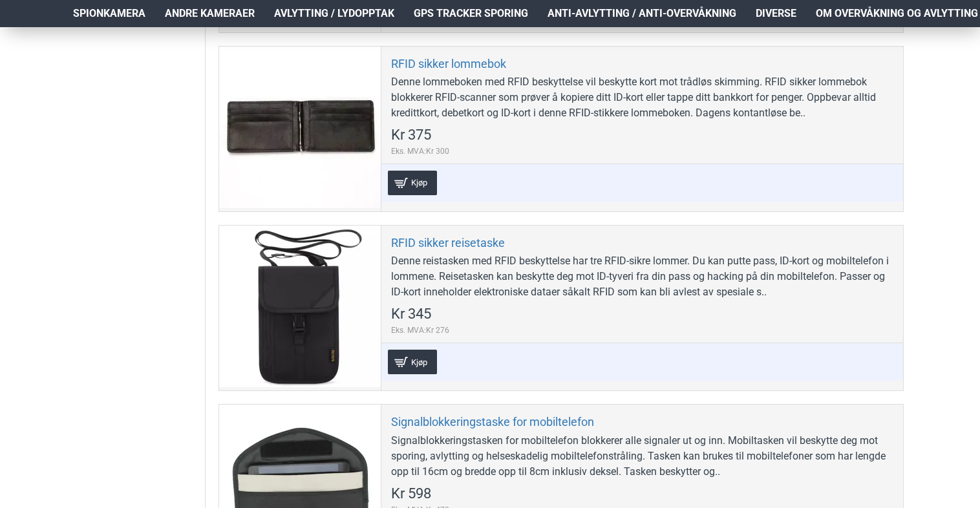  Describe the element at coordinates (335, 14) in the screenshot. I see `span: Avlytting / Lydopptak` at that location.